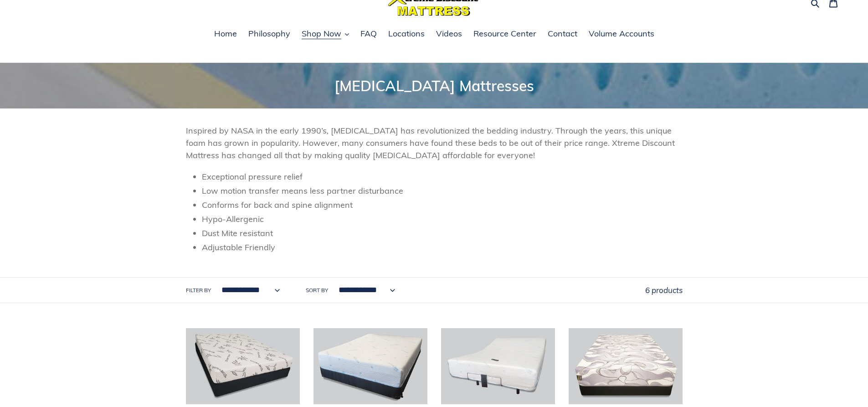 This screenshot has width=868, height=407. What do you see at coordinates (442, 219) in the screenshot?
I see `li: Hypo-Allergenic` at bounding box center [442, 219].